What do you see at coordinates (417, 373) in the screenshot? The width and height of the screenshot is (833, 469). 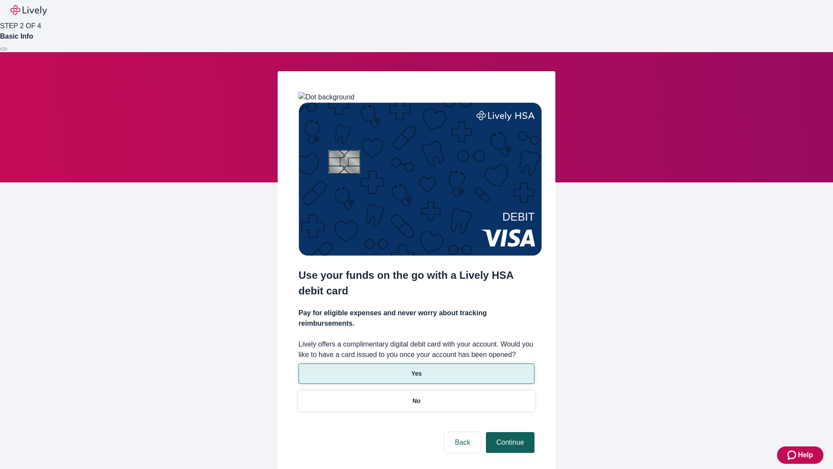 I see `button: Yes` at bounding box center [417, 373].